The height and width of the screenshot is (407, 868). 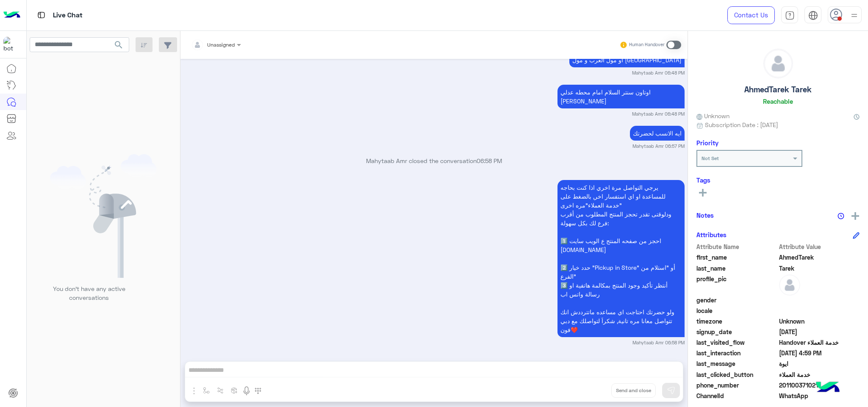 I want to click on span: last_name, so click(x=736, y=268).